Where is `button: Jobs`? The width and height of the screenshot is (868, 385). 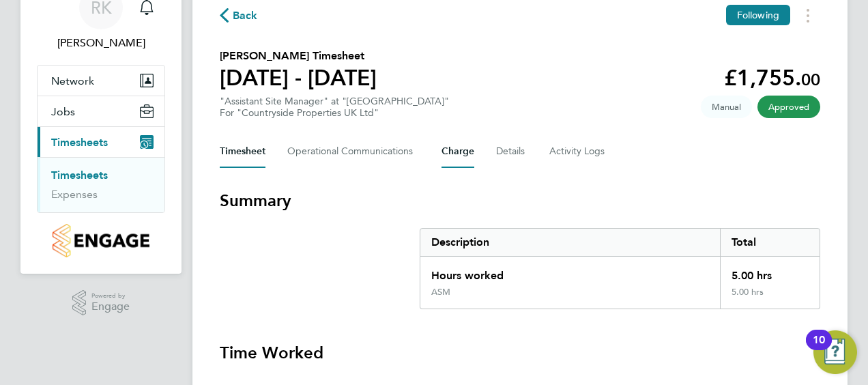
button: Jobs is located at coordinates (101, 111).